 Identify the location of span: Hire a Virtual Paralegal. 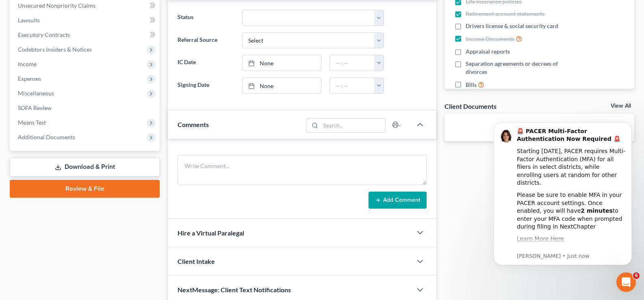
(211, 233).